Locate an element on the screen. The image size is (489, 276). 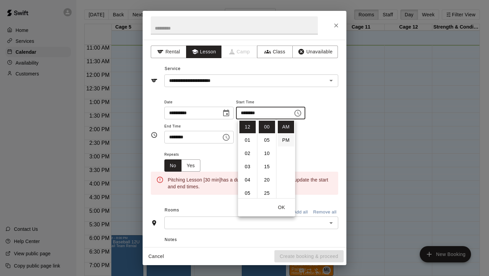
ul: Select meridiem is located at coordinates (286, 159).